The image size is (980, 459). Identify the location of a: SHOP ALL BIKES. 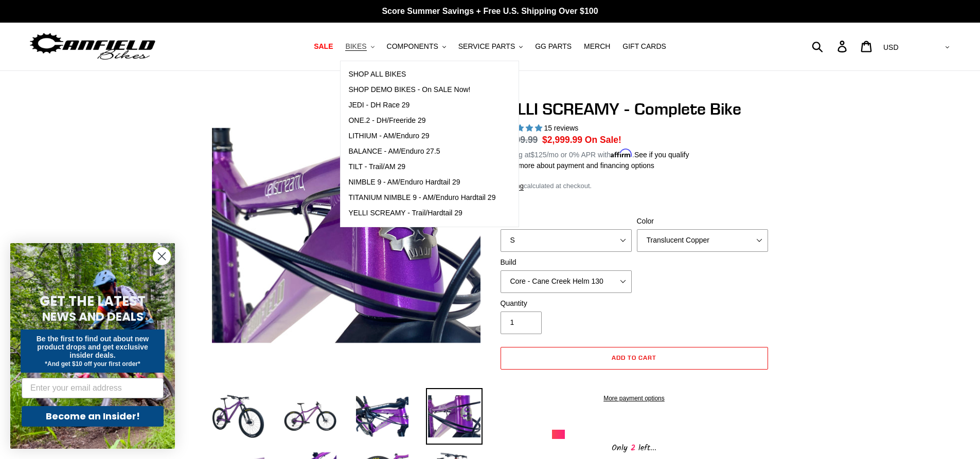
(422, 75).